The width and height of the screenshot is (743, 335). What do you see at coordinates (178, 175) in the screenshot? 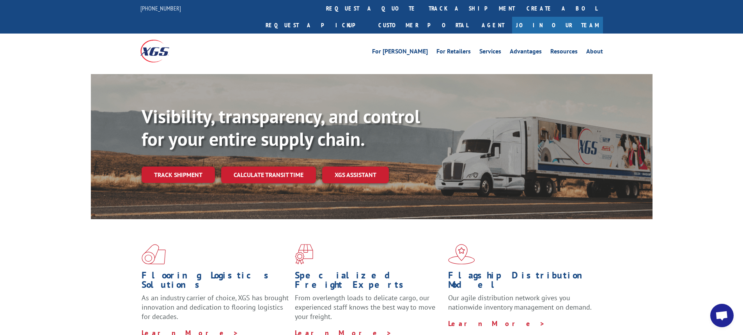
I see `a: Track shipment` at bounding box center [178, 175].